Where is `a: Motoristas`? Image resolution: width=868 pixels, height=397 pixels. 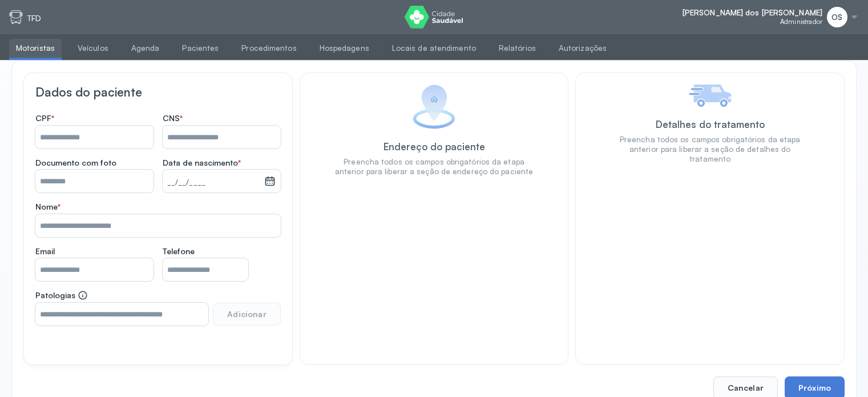 a: Motoristas is located at coordinates (35, 48).